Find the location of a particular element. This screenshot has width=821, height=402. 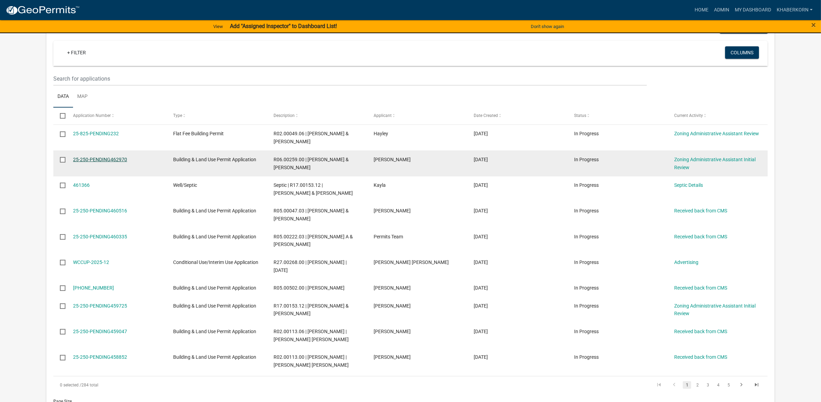

span: Kayla is located at coordinates (380, 185).